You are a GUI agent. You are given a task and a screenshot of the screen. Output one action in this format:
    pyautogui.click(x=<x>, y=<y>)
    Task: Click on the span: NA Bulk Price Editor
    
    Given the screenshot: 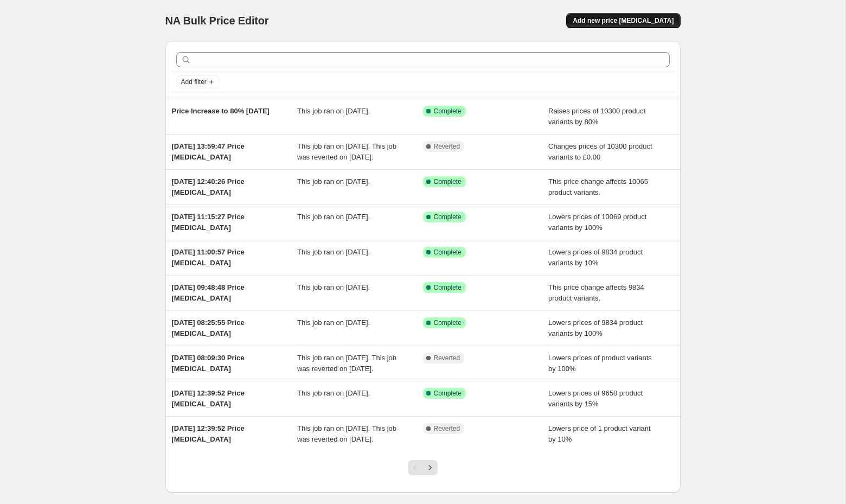 What is the action you would take?
    pyautogui.click(x=217, y=21)
    